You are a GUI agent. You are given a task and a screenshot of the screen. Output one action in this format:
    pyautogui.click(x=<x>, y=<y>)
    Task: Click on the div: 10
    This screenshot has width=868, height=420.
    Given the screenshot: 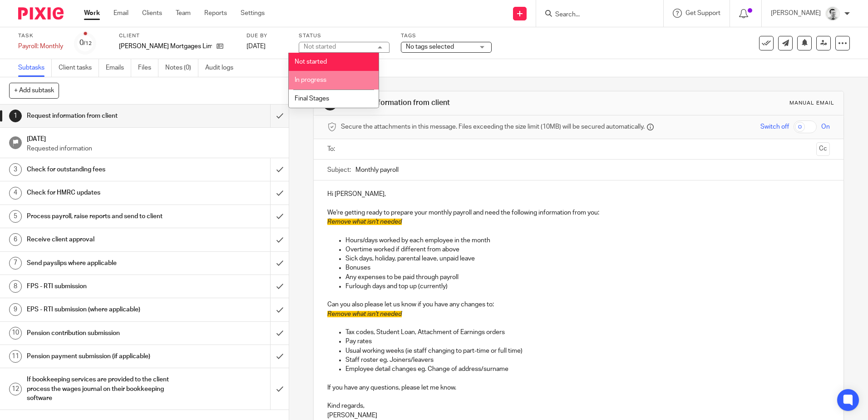 What is the action you would take?
    pyautogui.click(x=15, y=333)
    